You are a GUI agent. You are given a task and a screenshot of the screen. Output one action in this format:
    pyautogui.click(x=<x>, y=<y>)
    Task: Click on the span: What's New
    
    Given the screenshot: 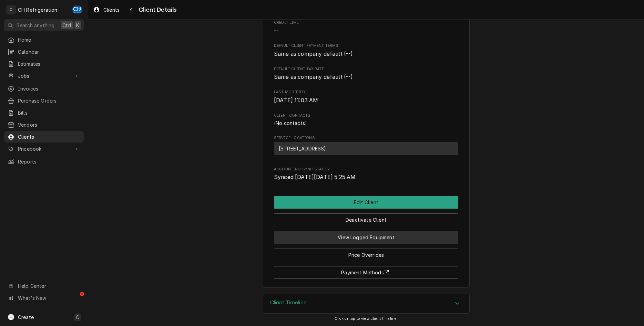 What is the action you would take?
    pyautogui.click(x=49, y=298)
    